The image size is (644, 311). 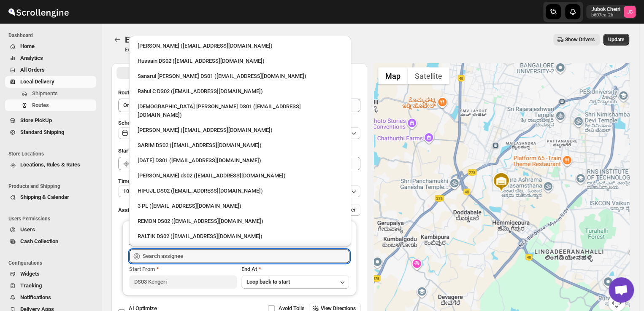 I want to click on button: Cash Collection, so click(x=51, y=242).